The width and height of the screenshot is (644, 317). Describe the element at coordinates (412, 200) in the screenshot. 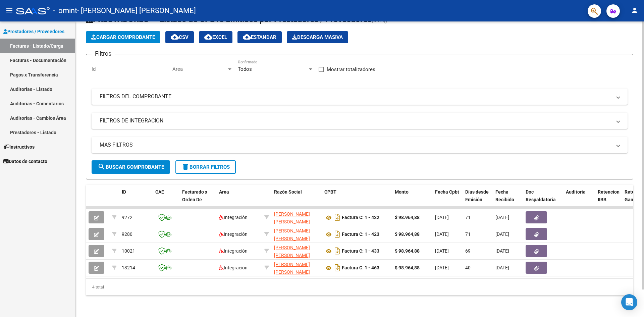

I see `datatable-header-cell: Monto` at that location.